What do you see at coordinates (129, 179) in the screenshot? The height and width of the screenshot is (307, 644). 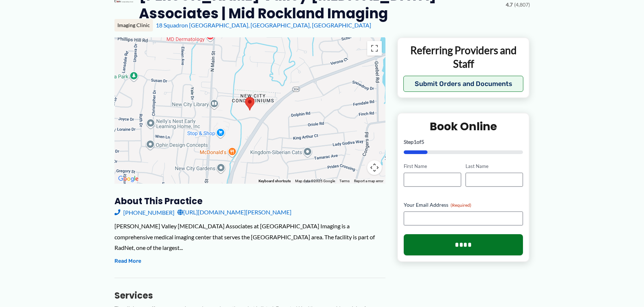 I see `img: Google` at bounding box center [129, 179].